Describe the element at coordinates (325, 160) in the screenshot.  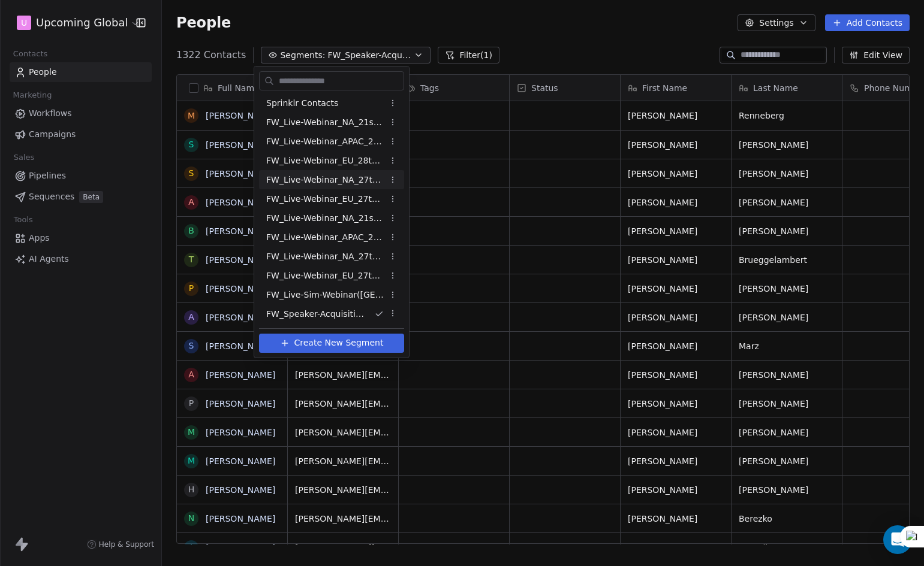
I see `span: FW_Live-Webinar_EU_28thAugust'25` at that location.